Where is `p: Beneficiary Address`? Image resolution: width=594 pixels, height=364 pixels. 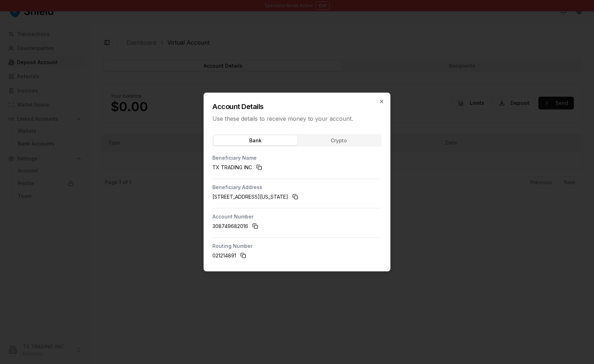
p: Beneficiary Address is located at coordinates (297, 187).